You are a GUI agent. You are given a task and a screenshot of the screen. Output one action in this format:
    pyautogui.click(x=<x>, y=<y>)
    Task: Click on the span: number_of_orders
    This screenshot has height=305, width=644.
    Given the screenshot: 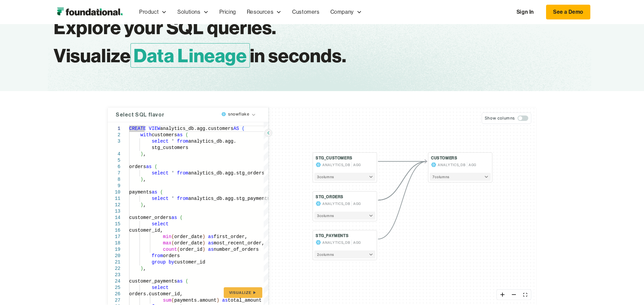 What is the action you would take?
    pyautogui.click(x=236, y=250)
    